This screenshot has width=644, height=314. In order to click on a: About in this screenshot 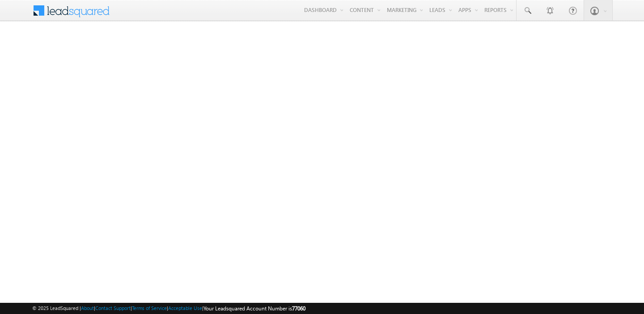, I will do `click(87, 308)`.